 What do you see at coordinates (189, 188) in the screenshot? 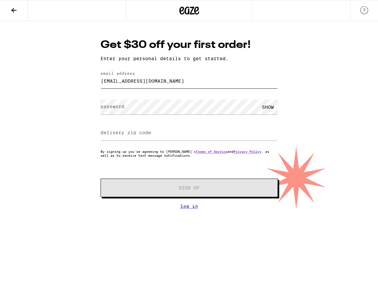
I see `button: Sign Up` at bounding box center [189, 188].